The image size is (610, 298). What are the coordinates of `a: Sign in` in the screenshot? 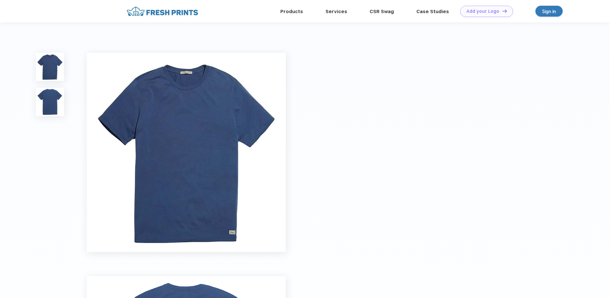 It's located at (549, 11).